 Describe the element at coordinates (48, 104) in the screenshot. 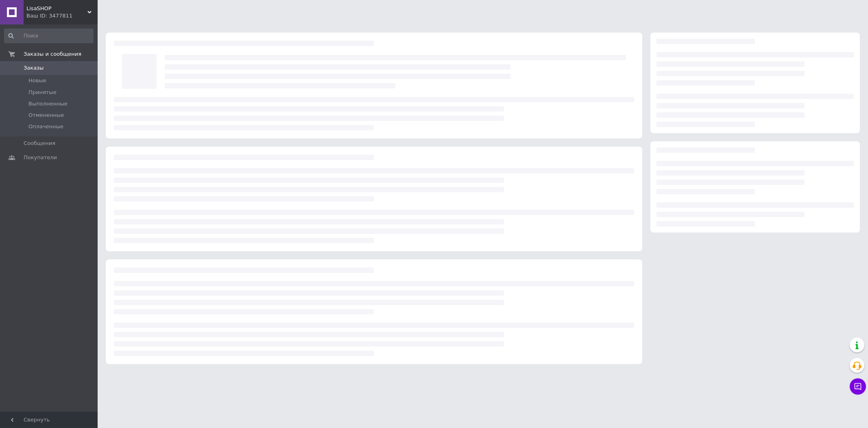

I see `span: Выполненные` at that location.